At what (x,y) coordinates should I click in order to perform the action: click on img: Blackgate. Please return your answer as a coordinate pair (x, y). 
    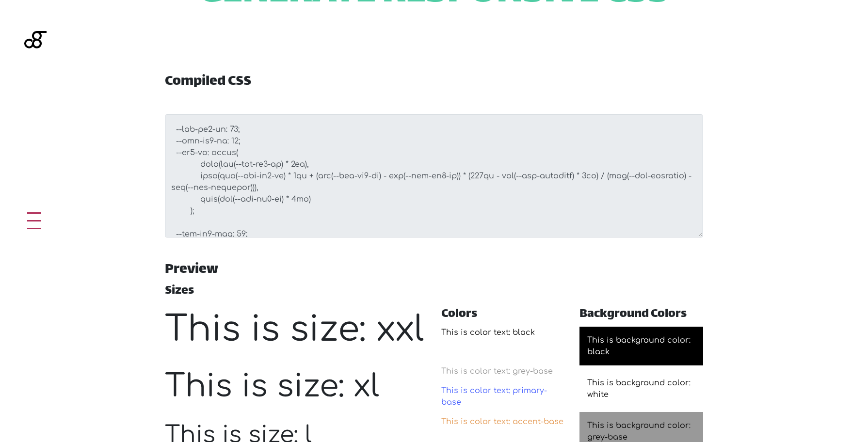
    Looking at the image, I should click on (36, 68).